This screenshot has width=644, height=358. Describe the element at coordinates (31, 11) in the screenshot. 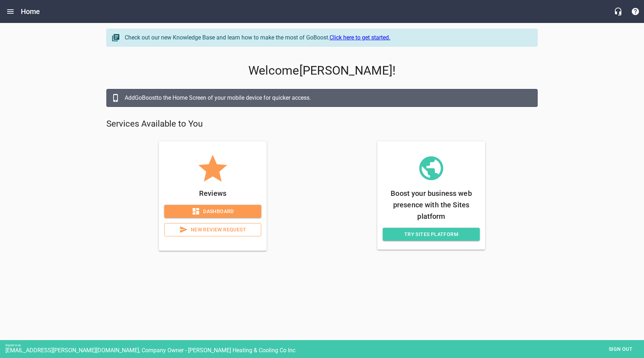

I see `h6: Home` at that location.